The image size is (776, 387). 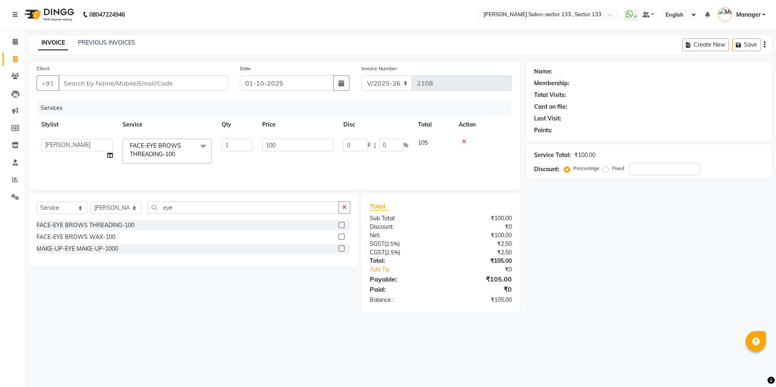 What do you see at coordinates (245, 69) in the screenshot?
I see `label: Date` at bounding box center [245, 69].